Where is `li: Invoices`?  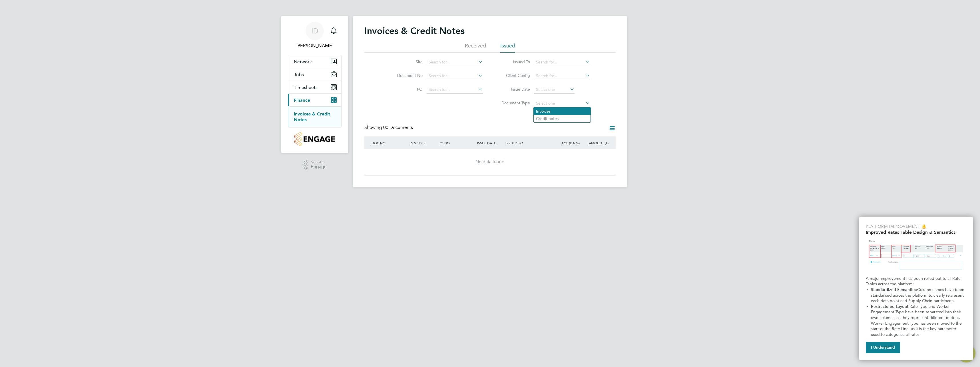
li: Invoices is located at coordinates (562, 111).